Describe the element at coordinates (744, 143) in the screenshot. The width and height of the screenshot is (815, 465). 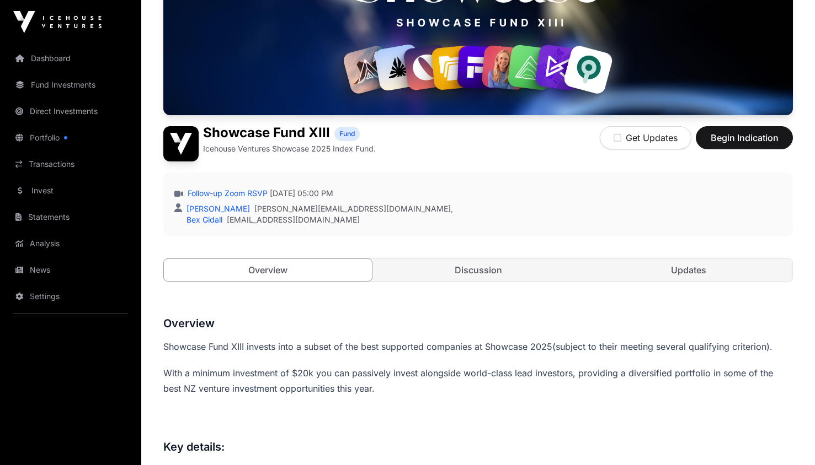
I see `a: Begin Indication` at that location.